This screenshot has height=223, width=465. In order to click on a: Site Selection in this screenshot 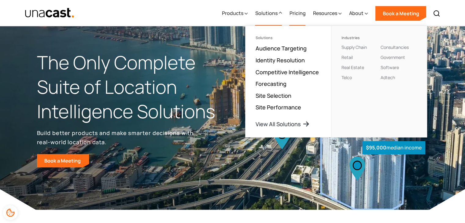, I will do `click(273, 96)`.